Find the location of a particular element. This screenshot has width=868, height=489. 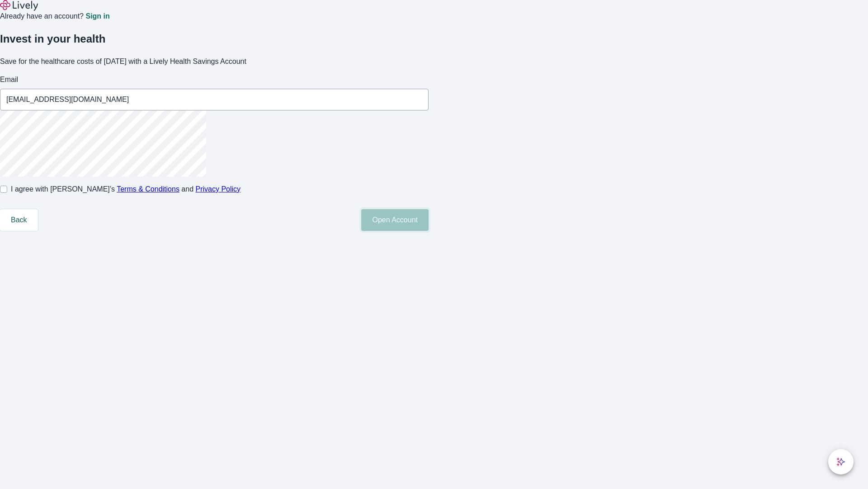

svg: Lively AI Assistant is located at coordinates (841, 462).